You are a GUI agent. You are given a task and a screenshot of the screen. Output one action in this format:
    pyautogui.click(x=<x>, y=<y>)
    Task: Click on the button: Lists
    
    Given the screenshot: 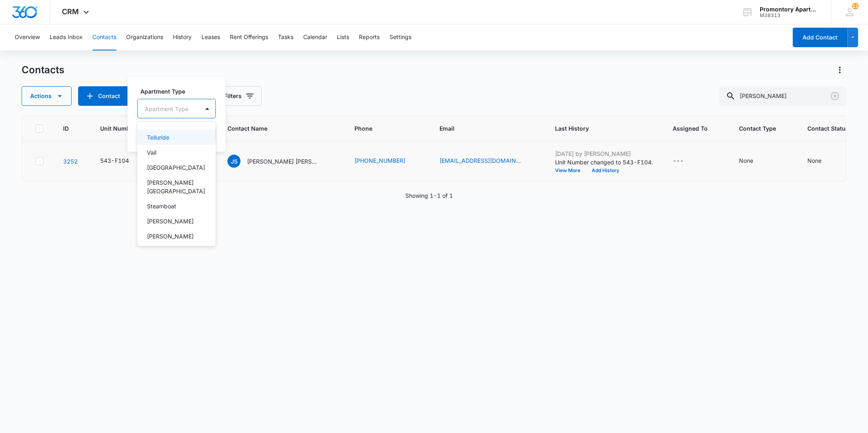 What is the action you would take?
    pyautogui.click(x=343, y=37)
    